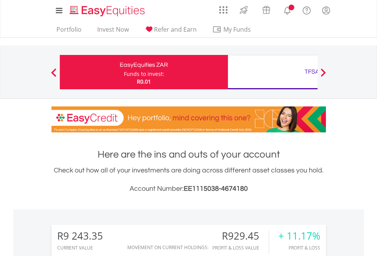 The width and height of the screenshot is (377, 256). What do you see at coordinates (223, 10) in the screenshot?
I see `img: grid-menu-icon.svg` at bounding box center [223, 10].